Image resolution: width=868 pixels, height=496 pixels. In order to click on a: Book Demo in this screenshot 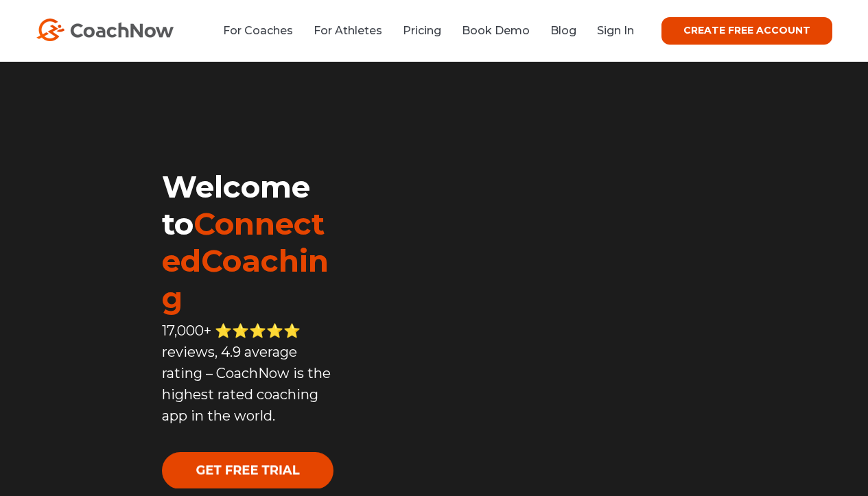, I will do `click(495, 30)`.